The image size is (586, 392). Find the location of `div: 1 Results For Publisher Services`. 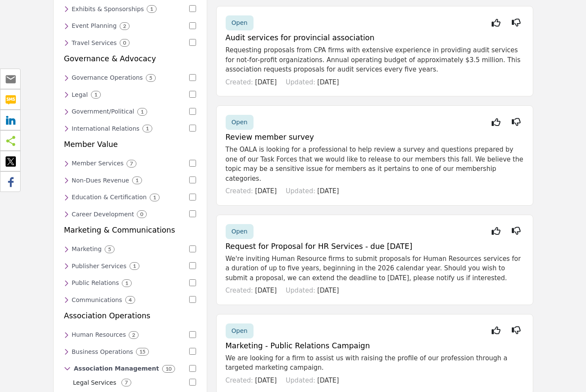

div: 1 Results For Publisher Services is located at coordinates (134, 266).